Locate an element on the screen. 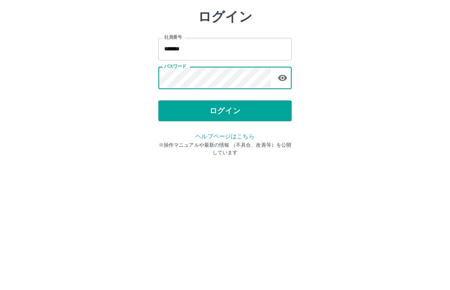 The image size is (450, 290). label: パスワード is located at coordinates (175, 110).